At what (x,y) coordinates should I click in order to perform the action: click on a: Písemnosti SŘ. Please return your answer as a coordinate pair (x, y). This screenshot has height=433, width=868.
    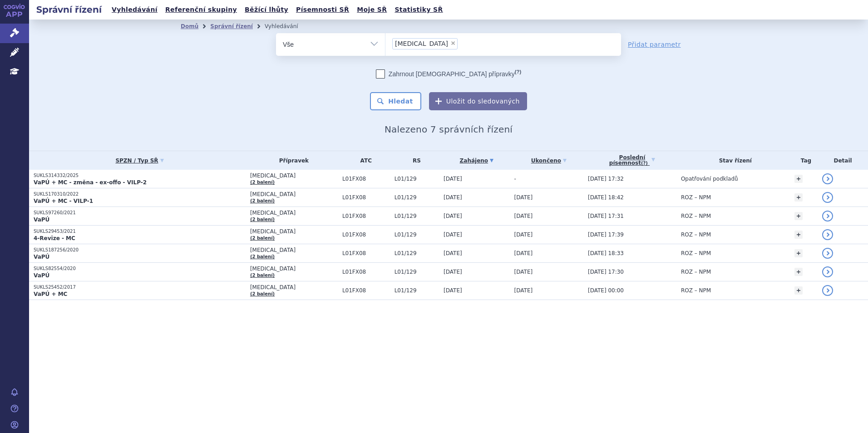
    Looking at the image, I should click on (322, 10).